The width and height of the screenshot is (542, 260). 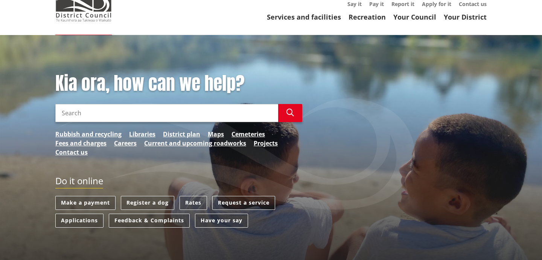 I want to click on a: Recreation, so click(x=367, y=17).